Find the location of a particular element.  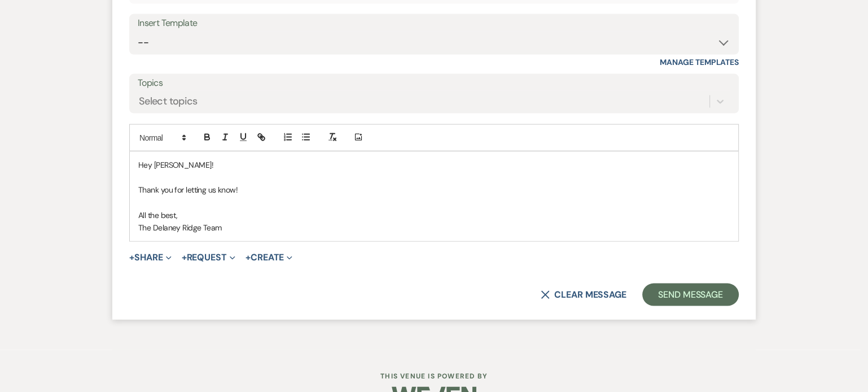

p: Thank you for letting us know! is located at coordinates (434, 190).